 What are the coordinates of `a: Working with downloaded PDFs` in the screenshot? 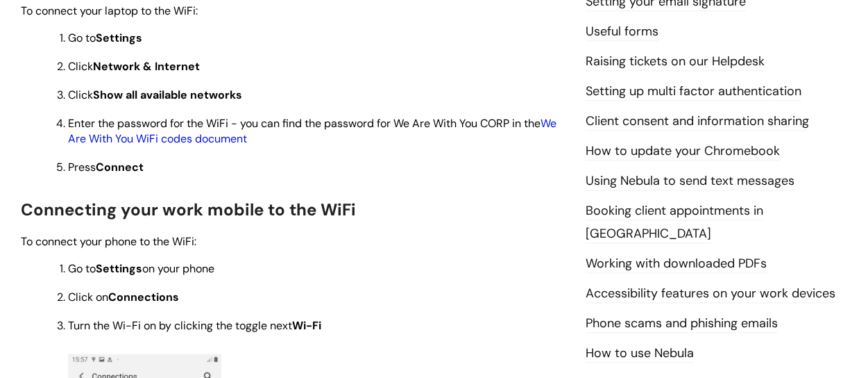 It's located at (676, 264).